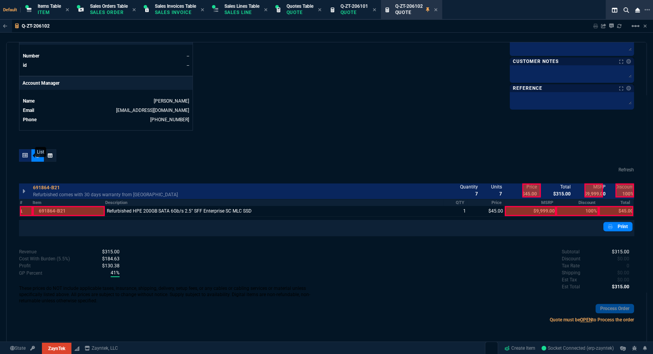 The image size is (653, 354). Describe the element at coordinates (615, 10) in the screenshot. I see `nx-icon: Split Panels` at that location.